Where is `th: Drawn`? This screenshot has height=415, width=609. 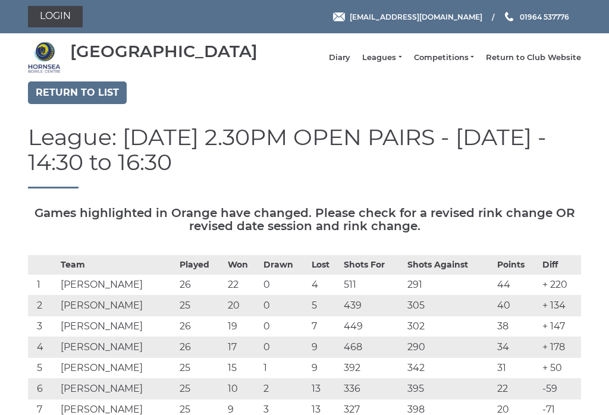
th: Drawn is located at coordinates (284, 265).